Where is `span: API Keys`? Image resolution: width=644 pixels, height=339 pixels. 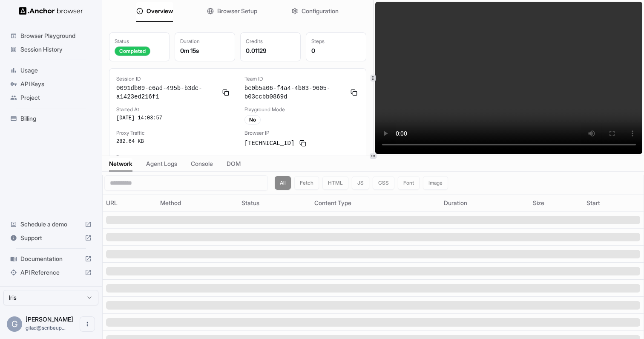
span: API Keys is located at coordinates (56, 84).